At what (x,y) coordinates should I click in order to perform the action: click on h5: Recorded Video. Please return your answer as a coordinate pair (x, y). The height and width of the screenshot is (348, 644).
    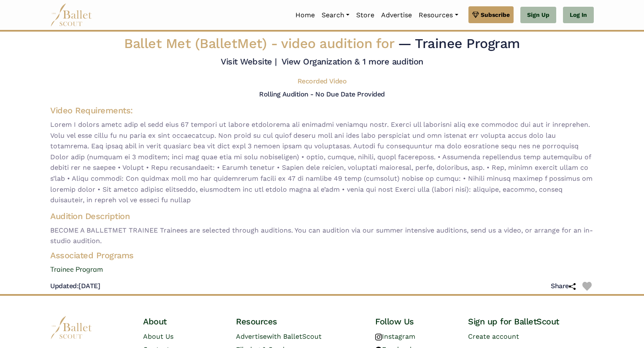
    Looking at the image, I should click on (322, 81).